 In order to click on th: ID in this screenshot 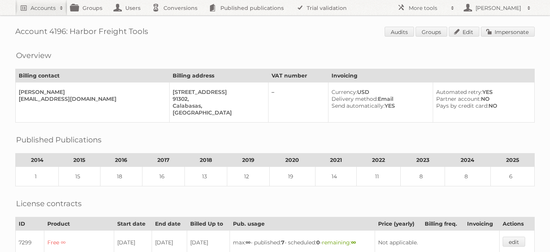, I will do `click(30, 224)`.